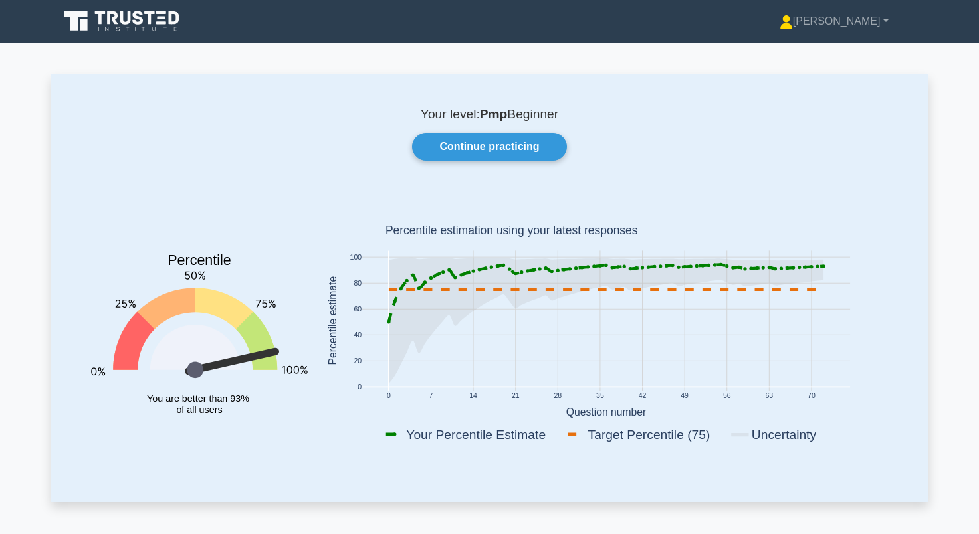  I want to click on text: Question number, so click(606, 412).